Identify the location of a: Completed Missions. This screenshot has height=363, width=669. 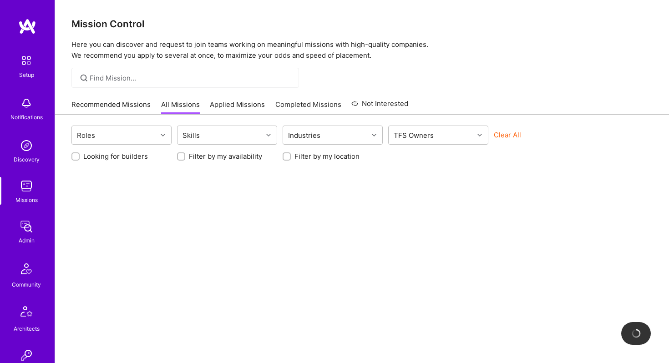
(308, 107).